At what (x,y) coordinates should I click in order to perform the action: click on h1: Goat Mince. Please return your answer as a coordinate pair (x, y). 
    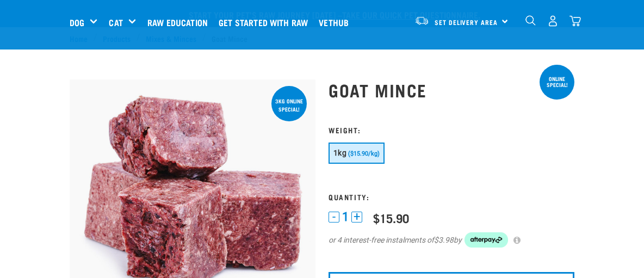
    Looking at the image, I should click on (451, 90).